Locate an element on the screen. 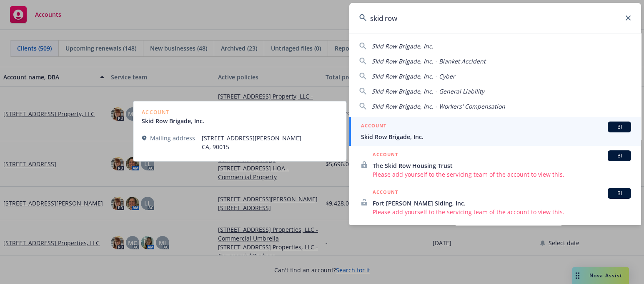  a: ACCOUNTBISkid Row Brigade, Inc. is located at coordinates (496, 131).